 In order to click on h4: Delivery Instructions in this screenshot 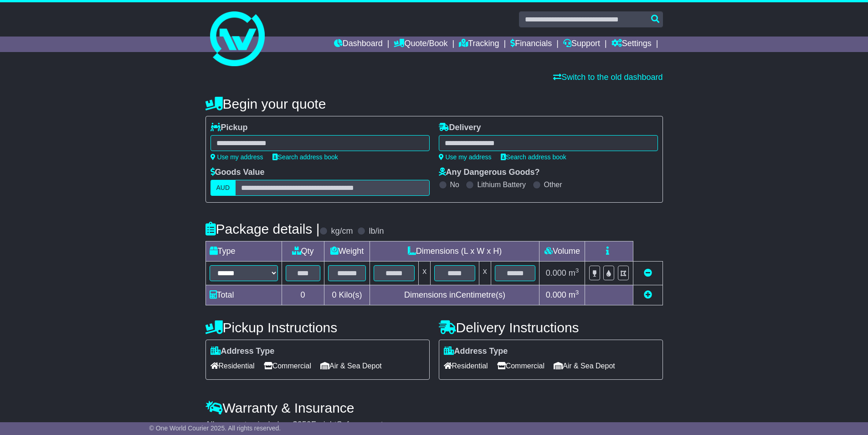, I will do `click(551, 327)`.